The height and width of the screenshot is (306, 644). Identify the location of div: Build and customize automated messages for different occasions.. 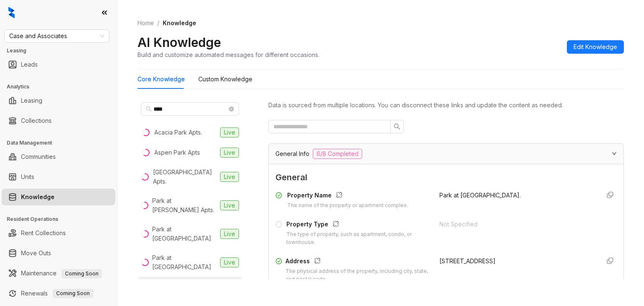
(229, 55).